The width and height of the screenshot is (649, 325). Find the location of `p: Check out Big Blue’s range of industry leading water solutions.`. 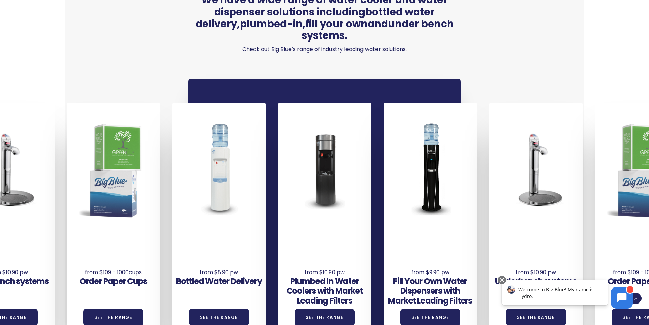

p: Check out Big Blue’s range of industry leading water solutions. is located at coordinates (324, 49).